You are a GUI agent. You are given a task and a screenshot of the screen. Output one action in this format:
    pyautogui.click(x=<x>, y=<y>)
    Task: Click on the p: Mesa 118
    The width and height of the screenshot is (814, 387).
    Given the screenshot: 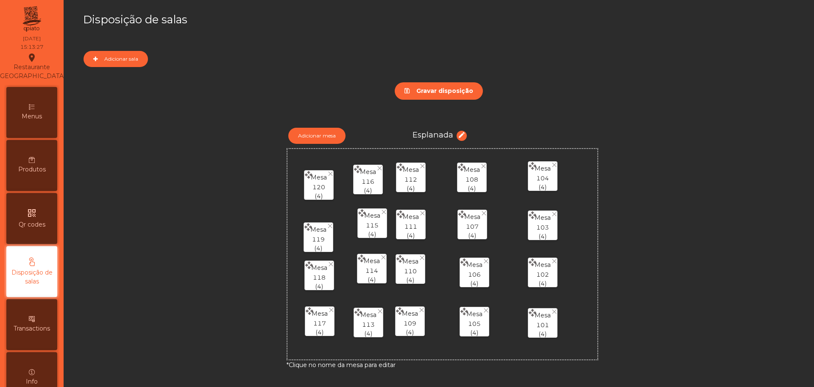 What is the action you would take?
    pyautogui.click(x=319, y=272)
    